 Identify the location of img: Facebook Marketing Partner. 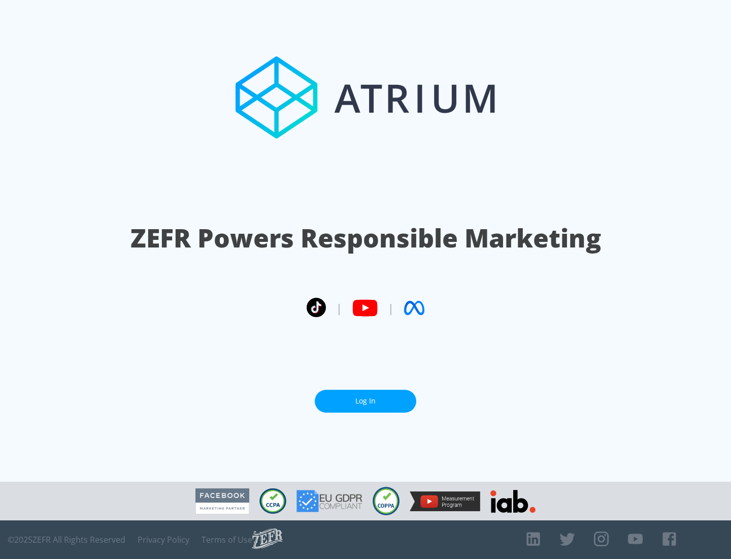
(222, 501).